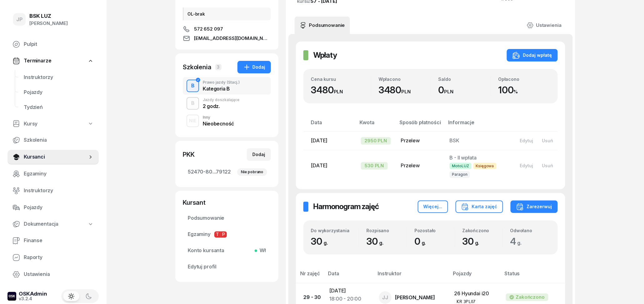  What do you see at coordinates (59, 240) in the screenshot?
I see `span: Finanse` at bounding box center [59, 240].